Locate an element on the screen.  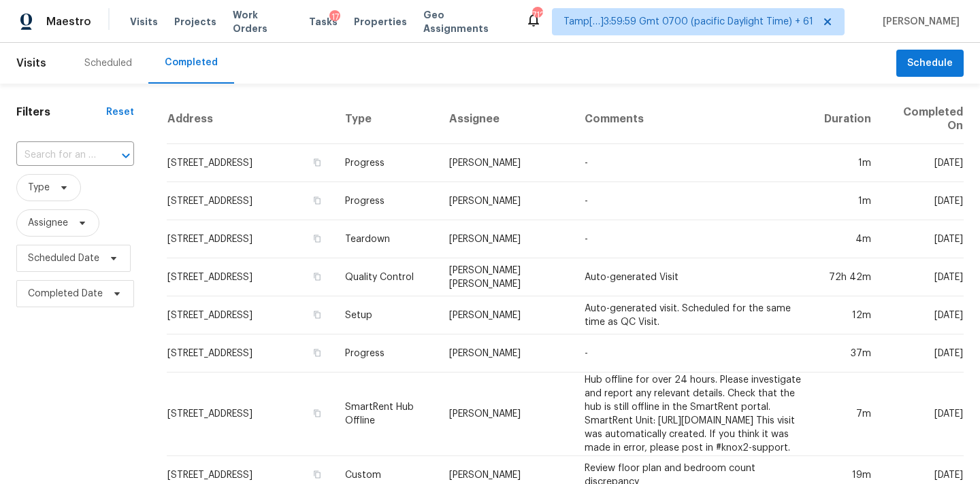
button: Open is located at coordinates (126, 156).